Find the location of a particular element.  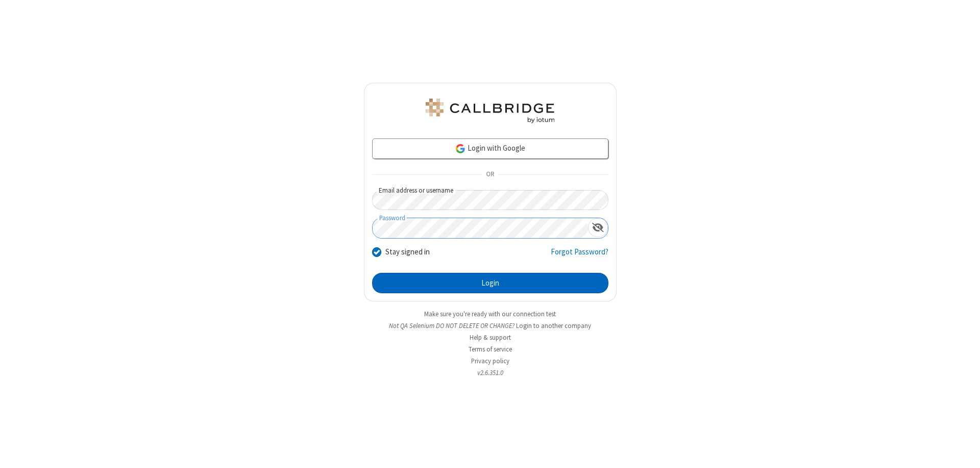

span: OR is located at coordinates (490, 174).